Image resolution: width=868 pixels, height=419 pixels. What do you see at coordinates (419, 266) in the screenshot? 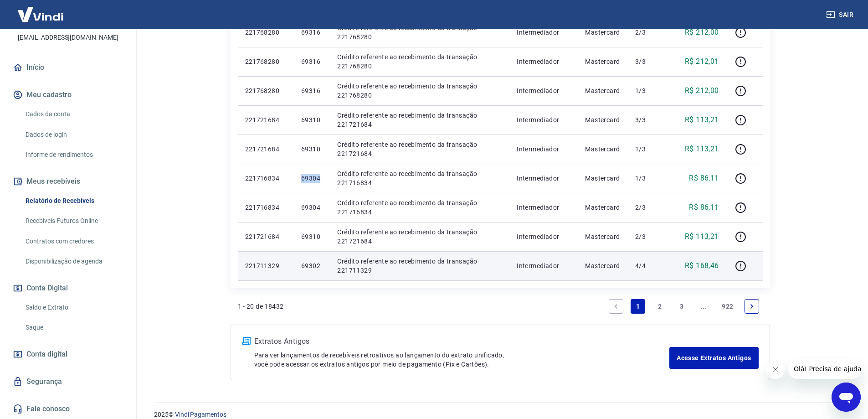
I see `p: Crédito referente ao recebimento da transação 221711329` at bounding box center [419, 266].